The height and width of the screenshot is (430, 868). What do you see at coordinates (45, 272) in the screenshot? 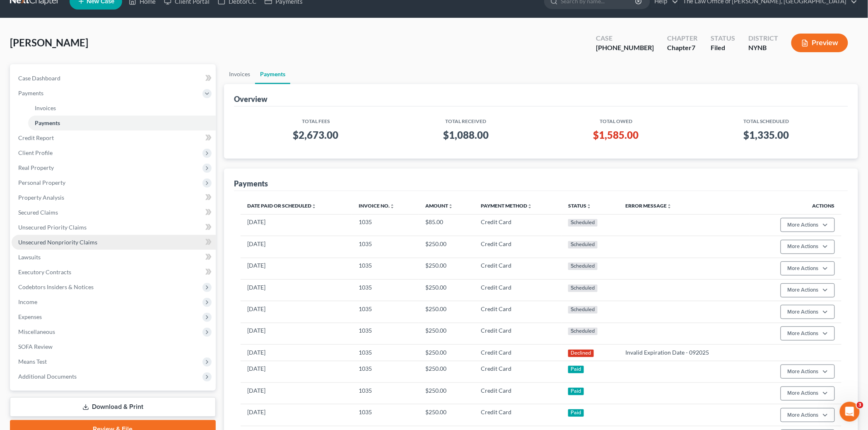
I see `span: Executory Contracts` at bounding box center [45, 272].